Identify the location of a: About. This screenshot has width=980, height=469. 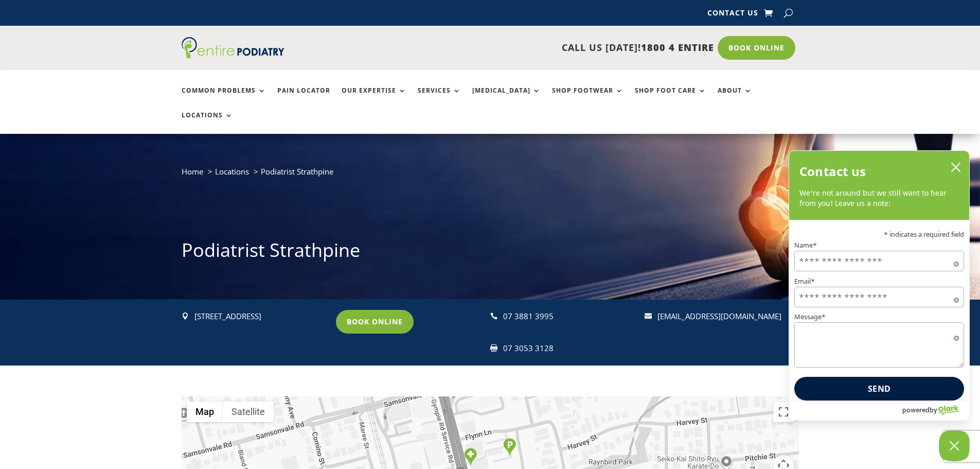
(735, 98).